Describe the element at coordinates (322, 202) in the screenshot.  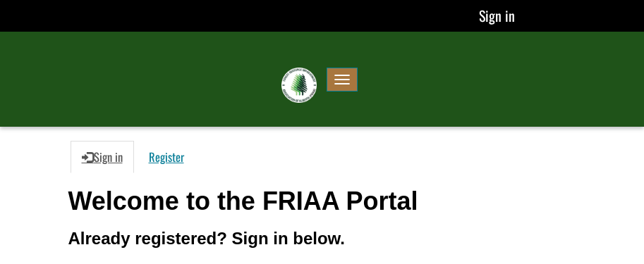
I see `h1: Welcome to the FRIAA Portal` at that location.